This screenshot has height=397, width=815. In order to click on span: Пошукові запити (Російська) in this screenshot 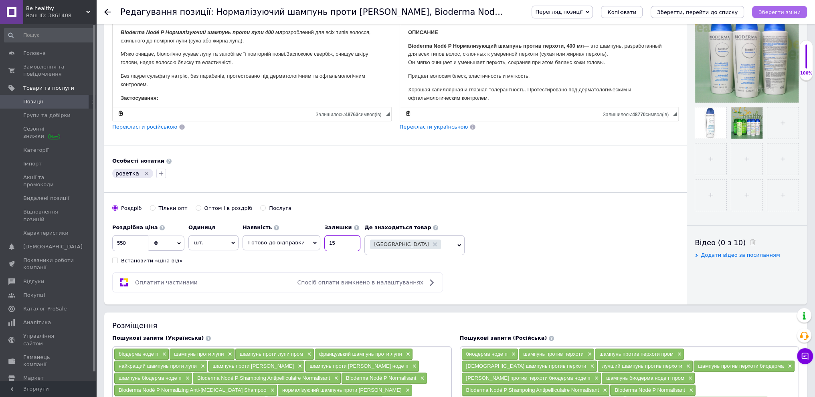, I will do `click(503, 338)`.